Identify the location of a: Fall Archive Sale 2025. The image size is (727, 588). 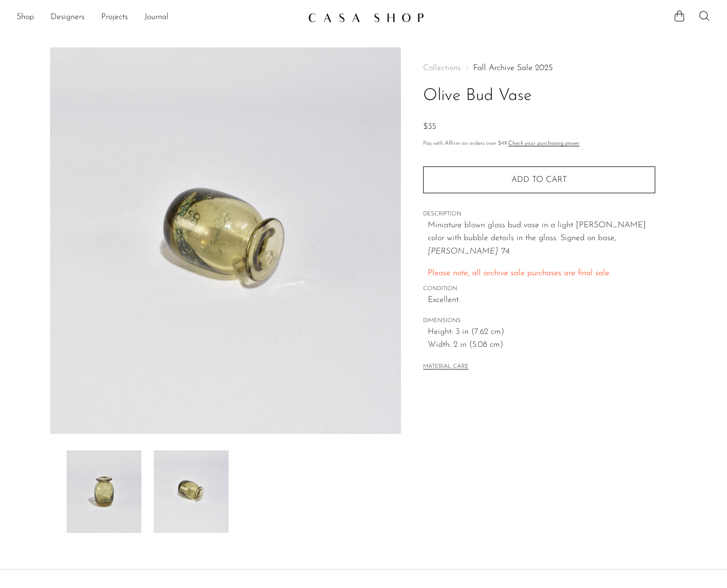
(513, 68).